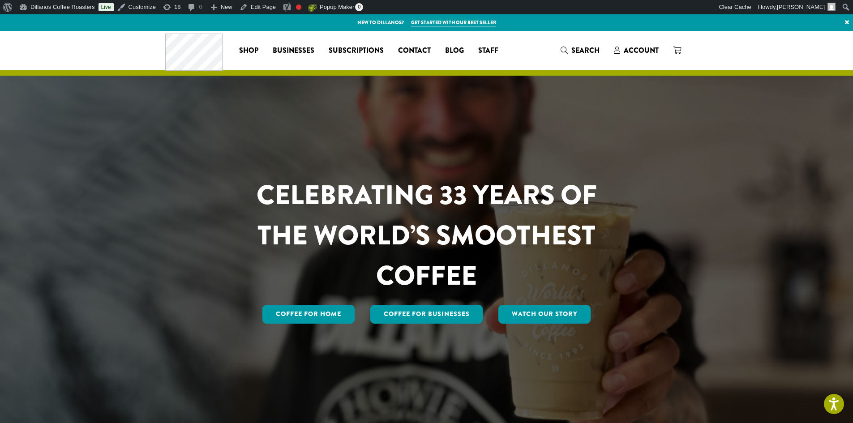  Describe the element at coordinates (641, 50) in the screenshot. I see `span: Account` at that location.